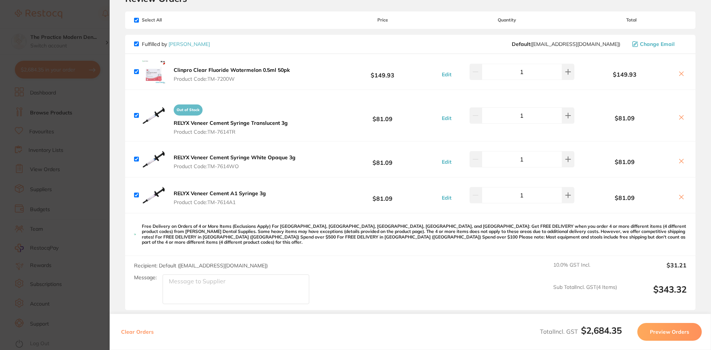 The height and width of the screenshot is (350, 711). I want to click on img: OGkyNnBkdQ, so click(154, 72).